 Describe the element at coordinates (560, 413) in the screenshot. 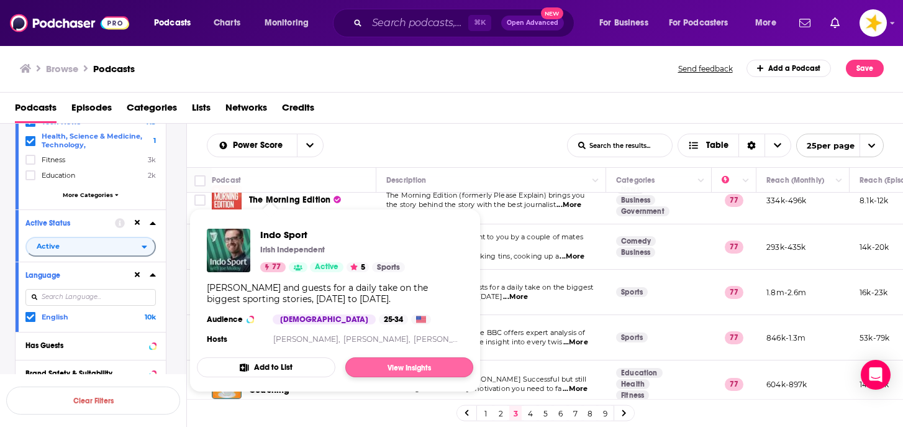

I see `a: 6` at that location.